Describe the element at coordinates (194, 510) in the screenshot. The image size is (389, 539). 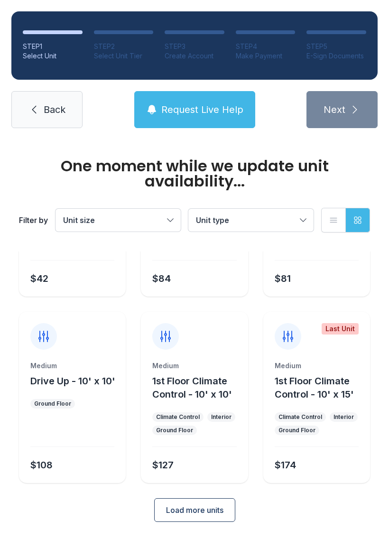
I see `span: Load more units` at that location.